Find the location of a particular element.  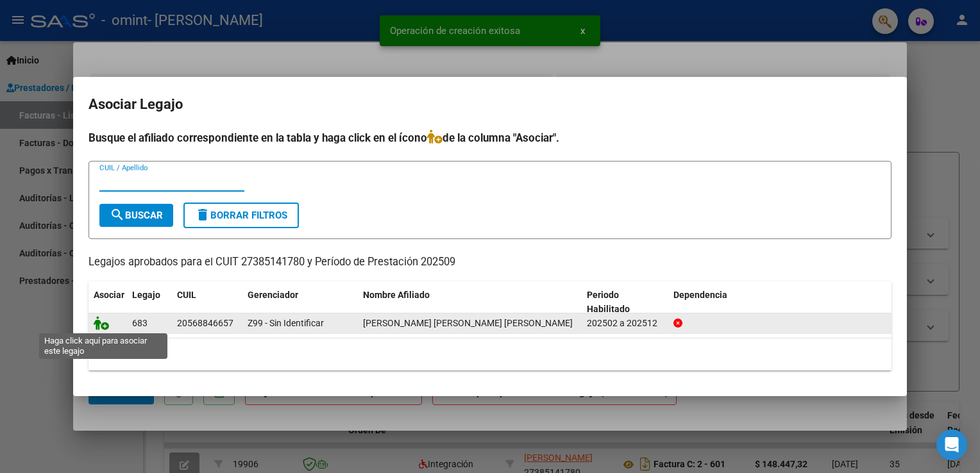

span: Periodo Habilitado is located at coordinates (608, 302).